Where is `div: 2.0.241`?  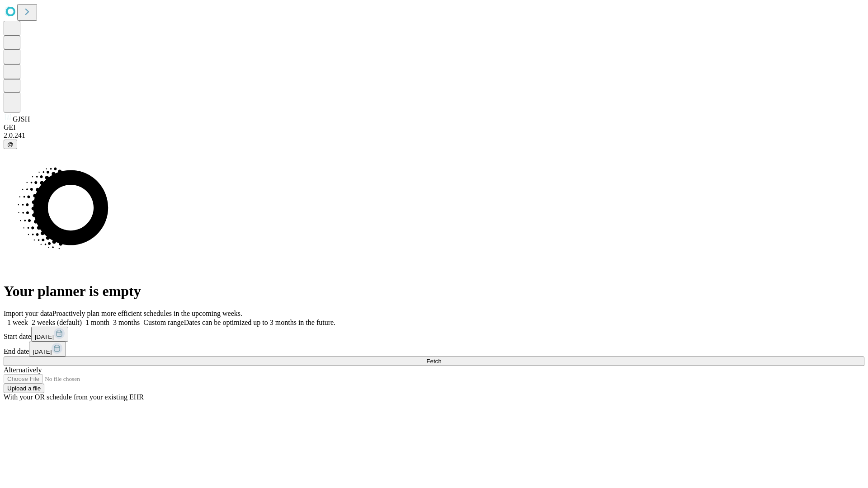
div: 2.0.241 is located at coordinates (434, 135).